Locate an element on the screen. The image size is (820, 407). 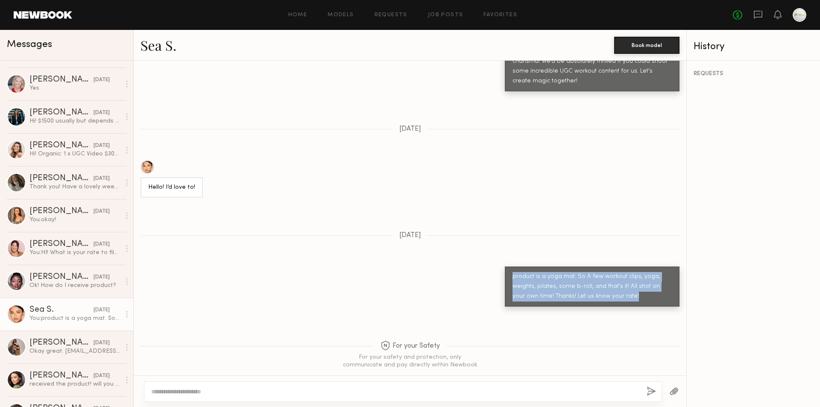
div: received the product! will you please send the booking request :) is located at coordinates (75, 384).